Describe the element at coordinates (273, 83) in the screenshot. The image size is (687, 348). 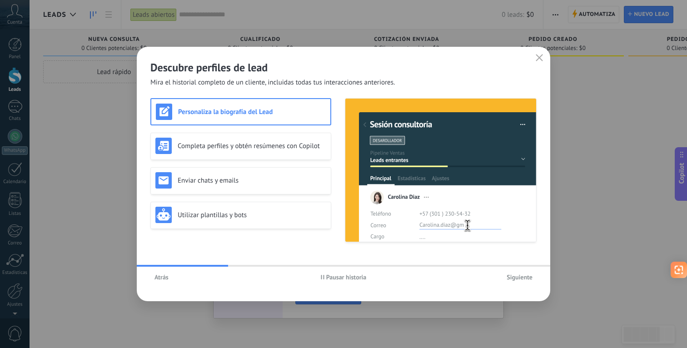
I see `span: Mira el historial completo de un cliente, incluidas todas tus interacciones anteriores.` at that location.